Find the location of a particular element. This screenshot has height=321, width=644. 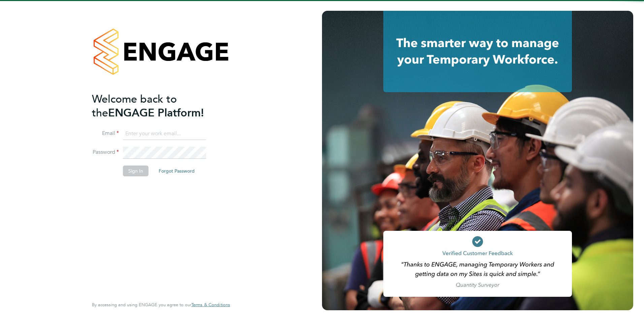

a: Terms & Conditions is located at coordinates (211, 305).